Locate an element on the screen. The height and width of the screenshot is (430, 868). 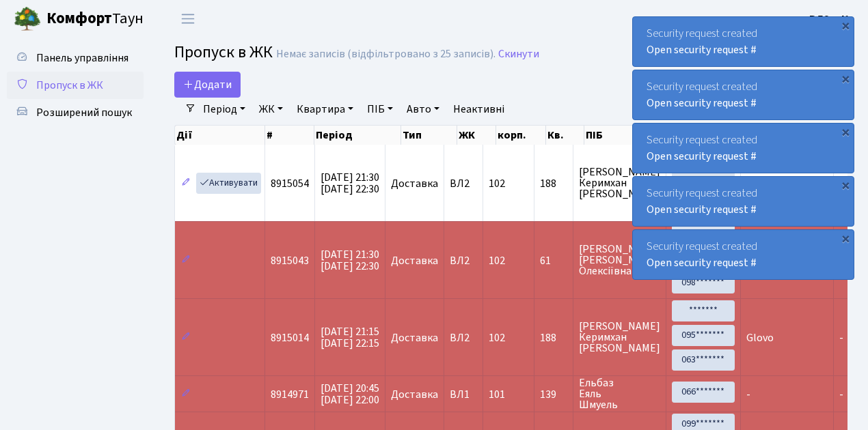
span: 8915054 is located at coordinates (289, 184).